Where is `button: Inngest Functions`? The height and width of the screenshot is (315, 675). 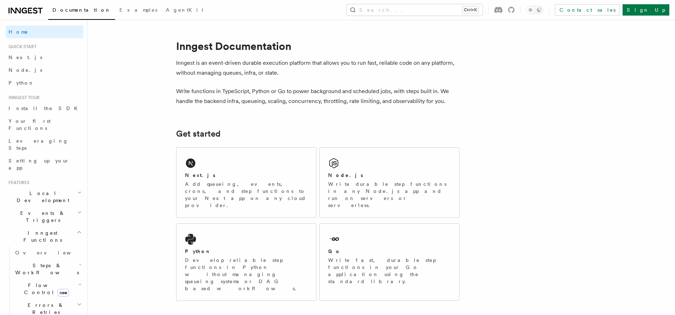
button: Inngest Functions is located at coordinates (44, 237).